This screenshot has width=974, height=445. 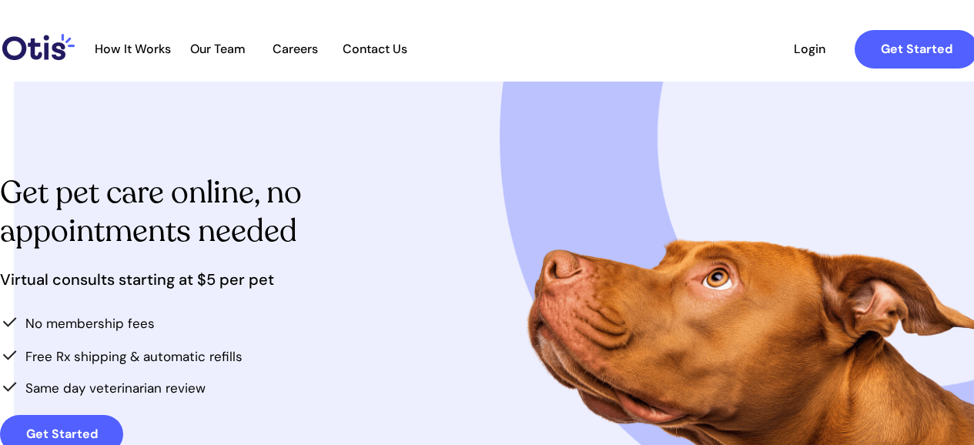 I want to click on span: Free Rx shipping & automatic refills, so click(x=134, y=356).